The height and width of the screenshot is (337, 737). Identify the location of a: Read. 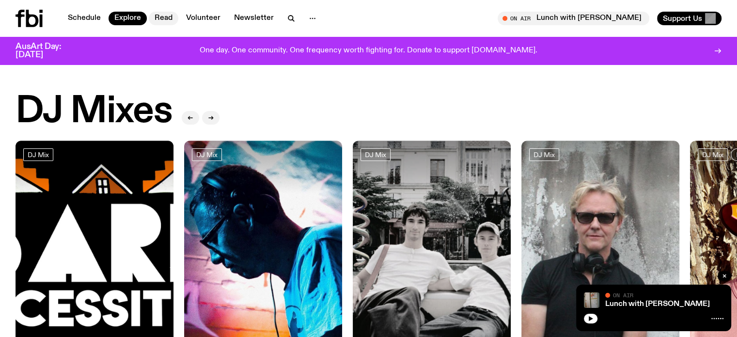
(163, 18).